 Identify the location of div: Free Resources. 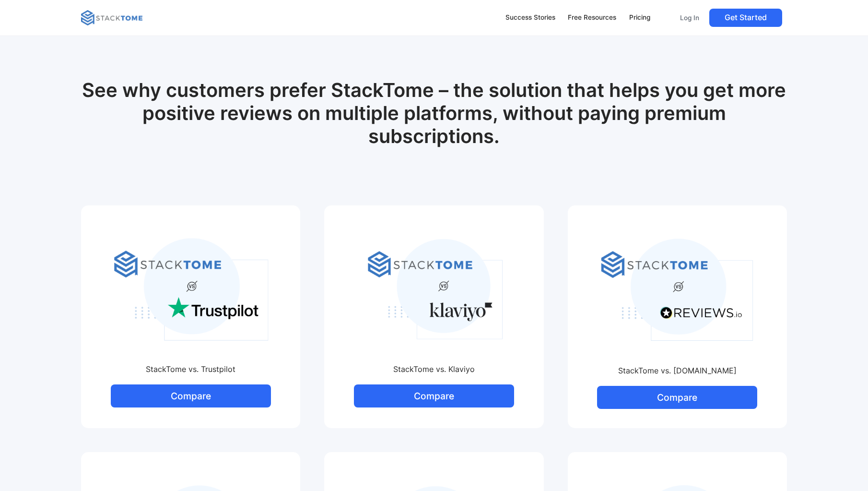
(591, 18).